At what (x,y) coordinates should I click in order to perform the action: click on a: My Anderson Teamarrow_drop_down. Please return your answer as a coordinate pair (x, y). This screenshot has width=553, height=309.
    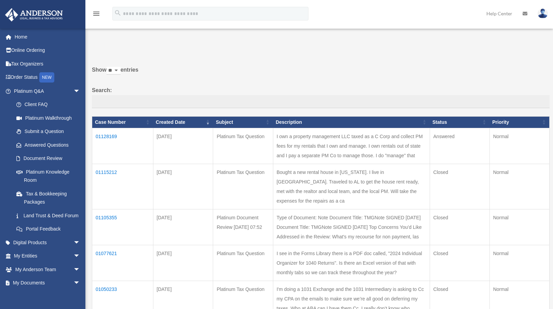
    Looking at the image, I should click on (47, 270).